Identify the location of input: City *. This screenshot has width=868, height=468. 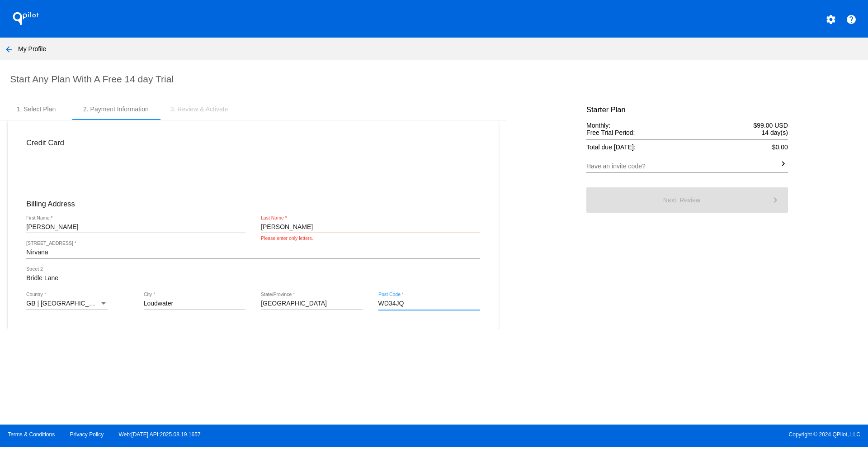
(194, 304).